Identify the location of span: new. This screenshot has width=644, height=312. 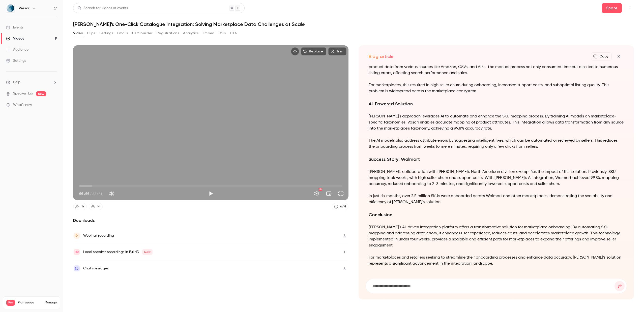
(41, 94).